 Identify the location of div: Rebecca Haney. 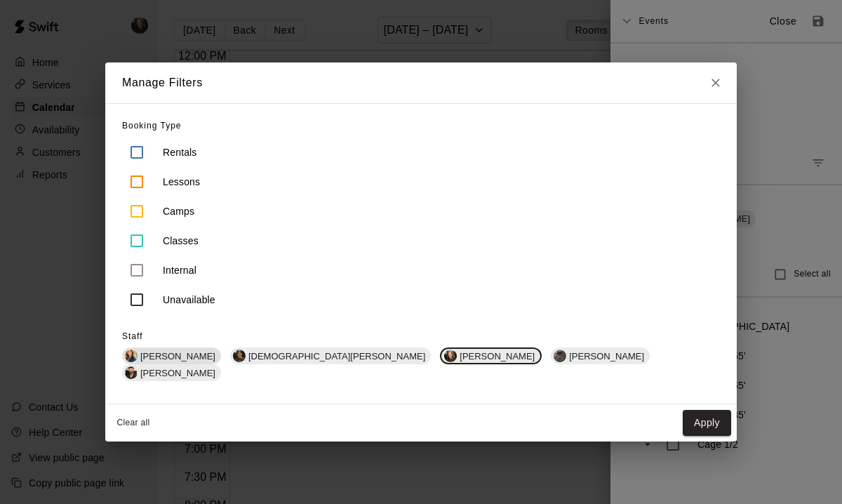
(131, 356).